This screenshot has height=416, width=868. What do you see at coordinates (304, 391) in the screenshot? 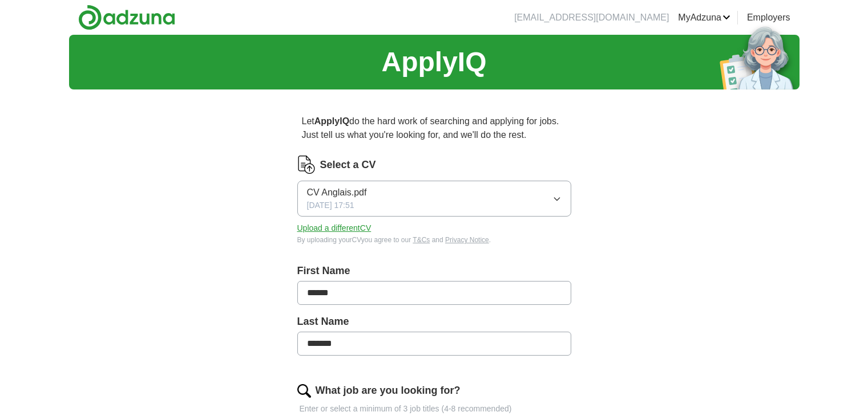
I see `img: search.png` at bounding box center [304, 391].